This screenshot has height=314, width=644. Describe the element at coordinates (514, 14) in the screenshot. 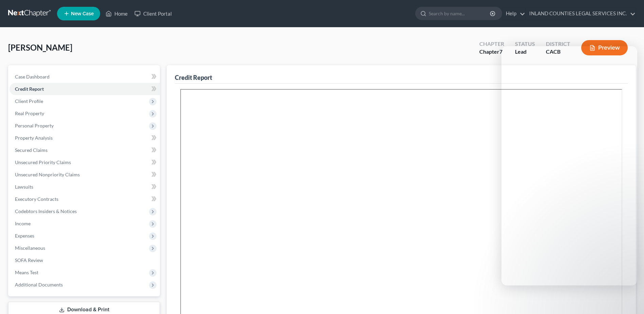

I see `a: Help` at that location.